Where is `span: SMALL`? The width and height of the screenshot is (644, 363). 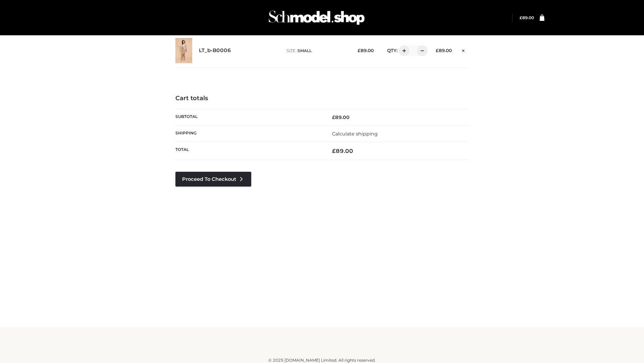
span: SMALL is located at coordinates (305, 50).